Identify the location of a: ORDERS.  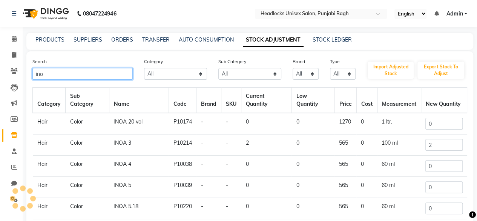
(122, 40).